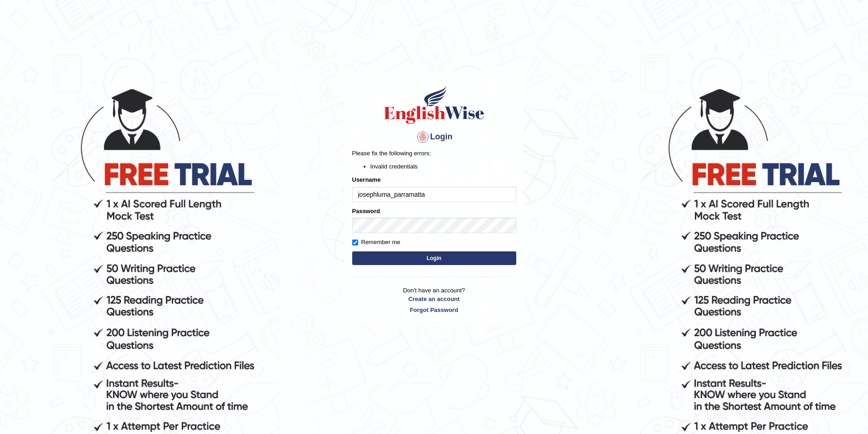 This screenshot has width=868, height=434. I want to click on label: Remember me, so click(377, 242).